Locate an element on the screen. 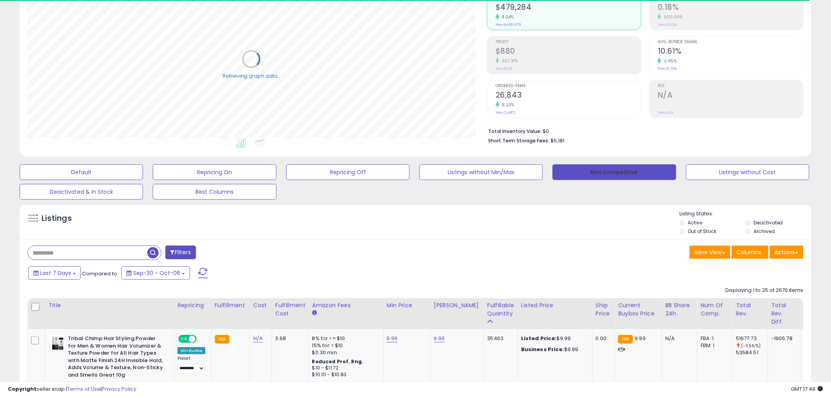 Image resolution: width=831 pixels, height=397 pixels. small: Prev: N/A is located at coordinates (665, 113).